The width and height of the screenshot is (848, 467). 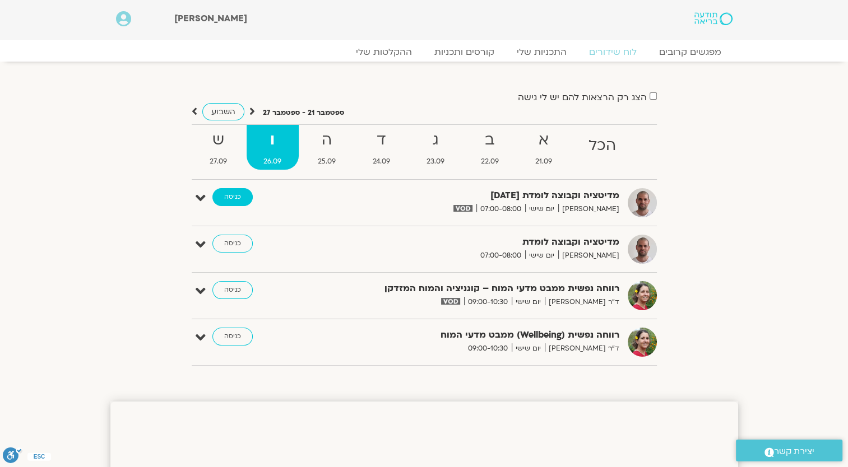 What do you see at coordinates (489, 140) in the screenshot?
I see `strong: ב` at bounding box center [489, 140].